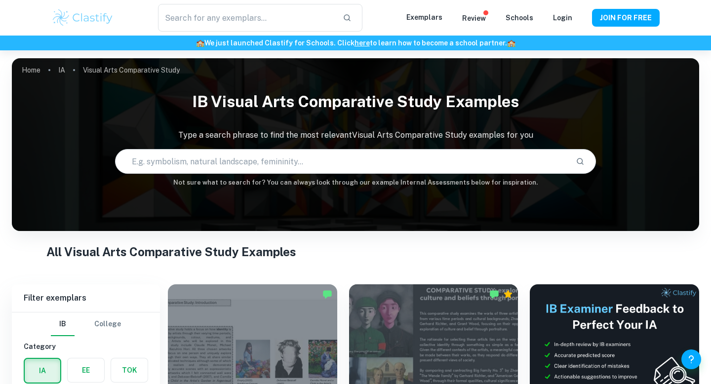  What do you see at coordinates (342, 162) in the screenshot?
I see `input: E.g. symbolism, natural landscape, femininity...` at bounding box center [342, 162].